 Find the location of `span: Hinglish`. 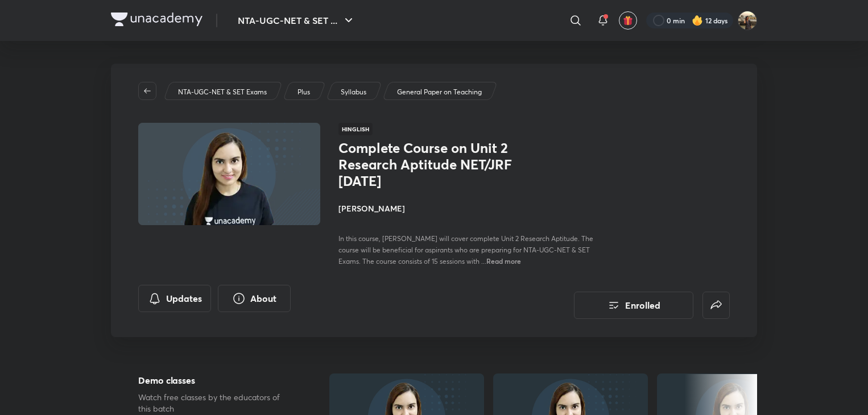

span: Hinglish is located at coordinates (355, 129).